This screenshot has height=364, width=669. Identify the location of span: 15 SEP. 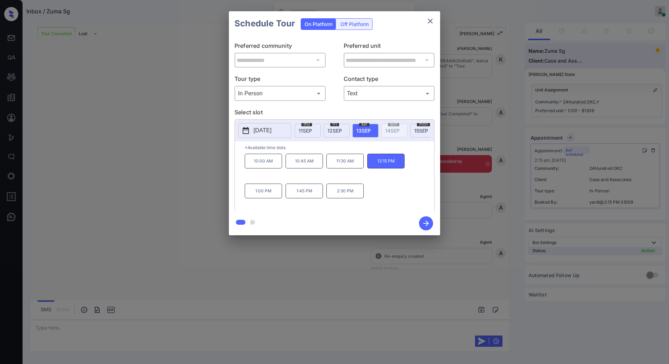
(421, 131).